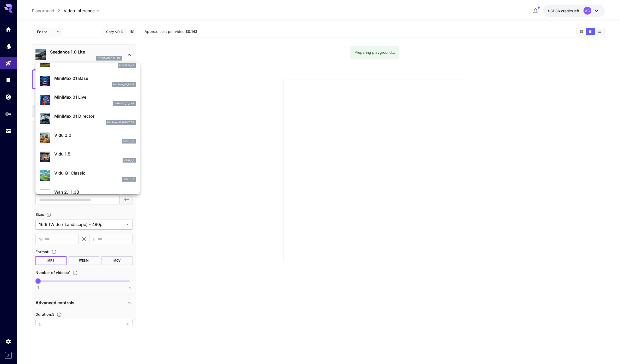  Describe the element at coordinates (87, 138) in the screenshot. I see `div: Vidu 2.0vidu_2_0` at that location.